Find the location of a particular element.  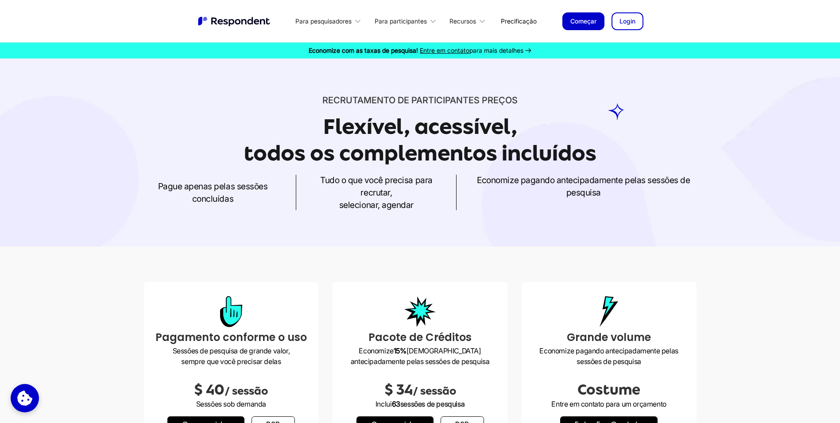

font: Entre em contato para um orçamento is located at coordinates (609, 403).